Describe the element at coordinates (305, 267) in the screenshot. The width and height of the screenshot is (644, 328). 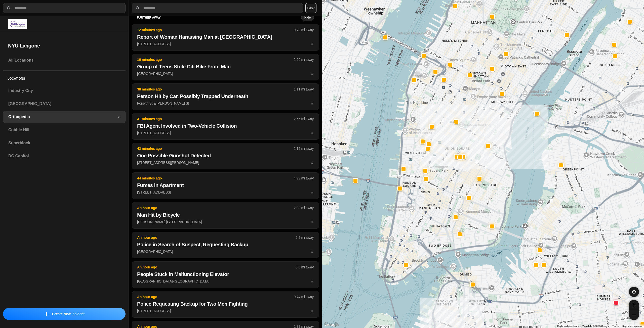
I see `p: 0.8 mi away` at that location.